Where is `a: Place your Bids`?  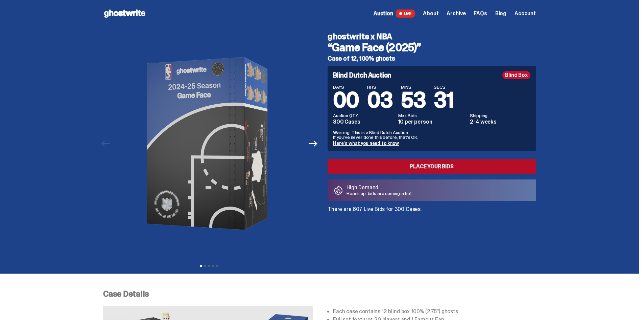
a: Place your Bids is located at coordinates (432, 166).